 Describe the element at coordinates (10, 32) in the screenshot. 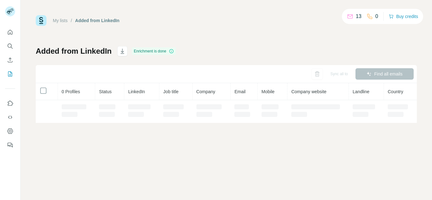

I see `button: Quick start` at that location.